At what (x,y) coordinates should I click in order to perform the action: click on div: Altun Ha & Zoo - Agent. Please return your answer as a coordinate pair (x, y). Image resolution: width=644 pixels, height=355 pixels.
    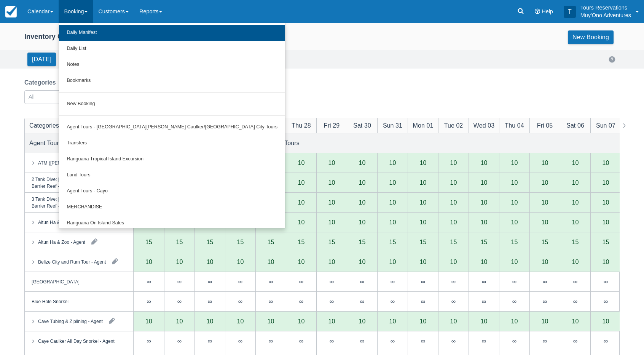
    Looking at the image, I should click on (62, 242).